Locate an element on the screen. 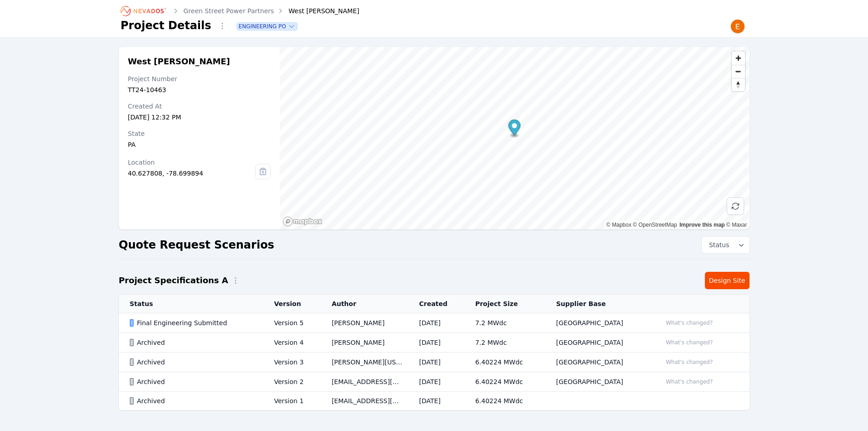  div: Project Number is located at coordinates (199, 79).